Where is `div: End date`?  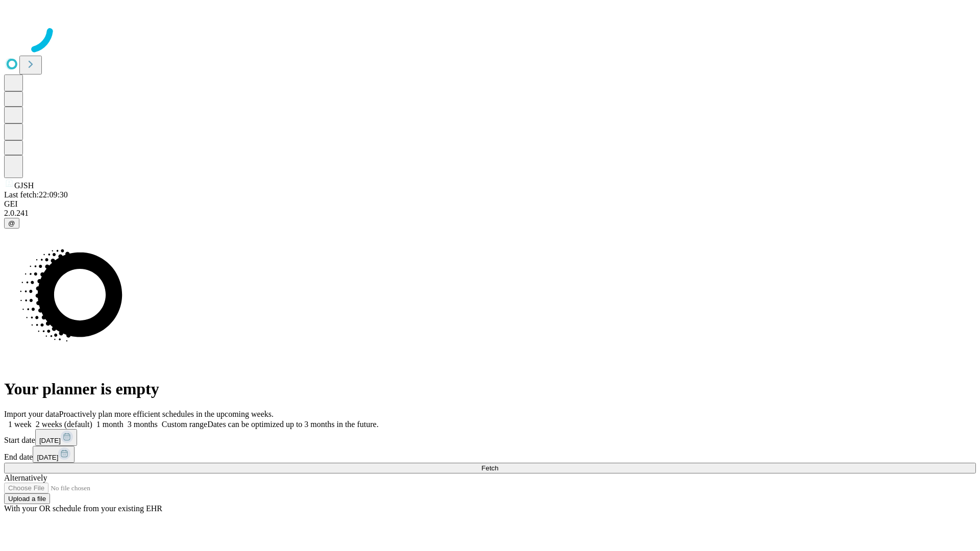
div: End date is located at coordinates (490, 454).